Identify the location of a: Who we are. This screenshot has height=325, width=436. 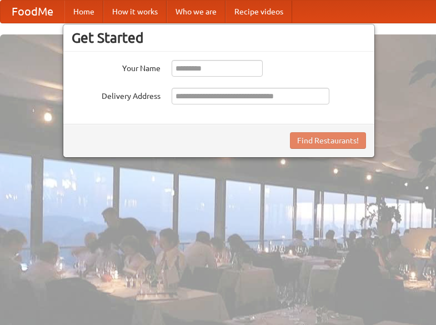
(196, 12).